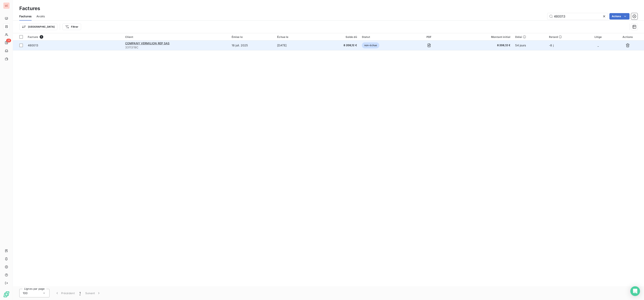  Describe the element at coordinates (482, 37) in the screenshot. I see `div: Montant initial` at that location.